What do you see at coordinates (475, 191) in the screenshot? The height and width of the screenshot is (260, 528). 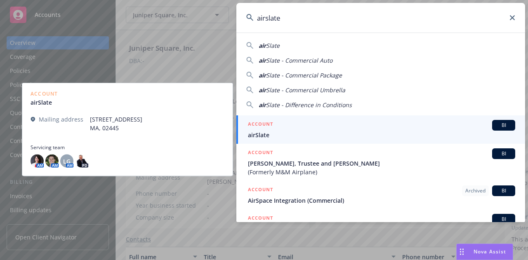 I see `span: Archived` at bounding box center [475, 191].